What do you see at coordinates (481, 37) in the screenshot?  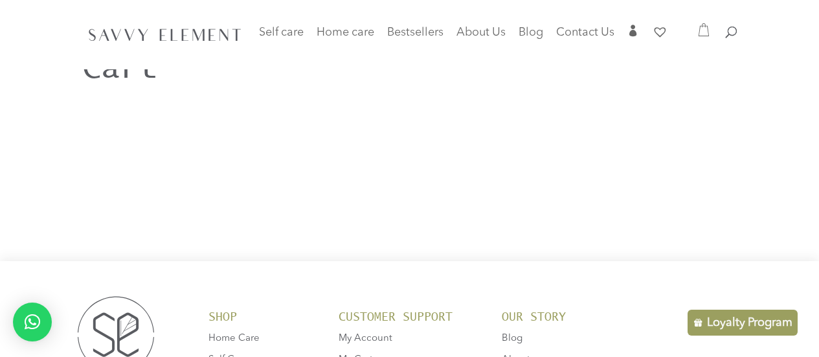 I see `a: About Us` at bounding box center [481, 37].